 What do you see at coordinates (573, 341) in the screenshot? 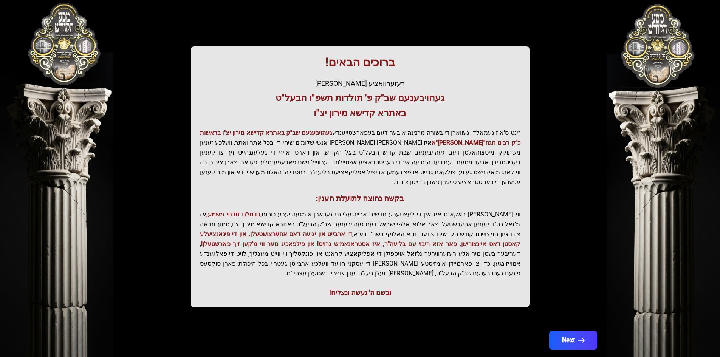
I see `button: Next` at bounding box center [573, 341].